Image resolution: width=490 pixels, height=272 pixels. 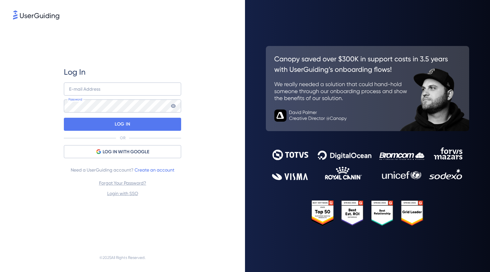 What do you see at coordinates (155, 170) in the screenshot?
I see `a: Create an account` at bounding box center [155, 170].